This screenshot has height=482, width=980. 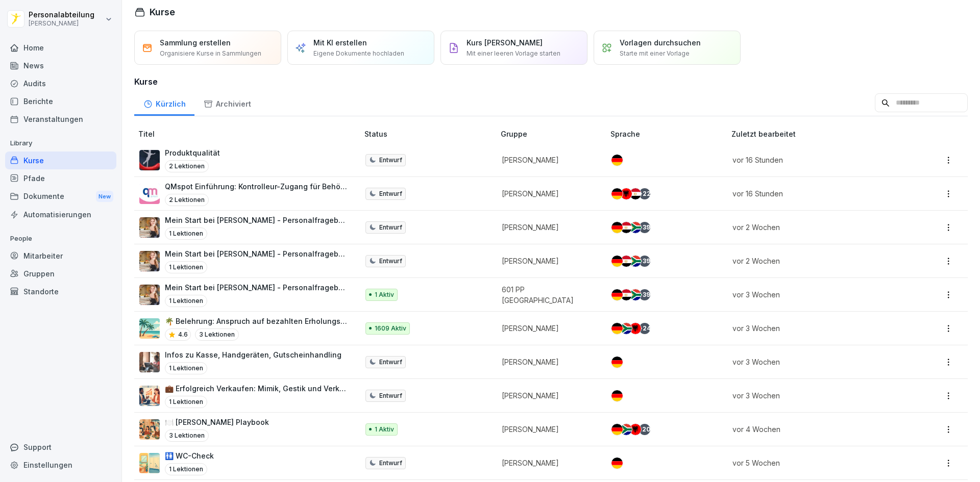 I want to click on a: Gruppen, so click(x=61, y=273).